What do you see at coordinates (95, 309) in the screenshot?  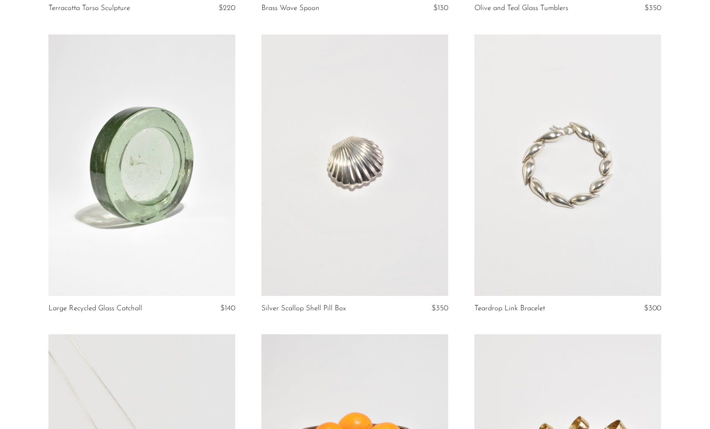 I see `a: Large Recycled Glass Catchall` at bounding box center [95, 309].